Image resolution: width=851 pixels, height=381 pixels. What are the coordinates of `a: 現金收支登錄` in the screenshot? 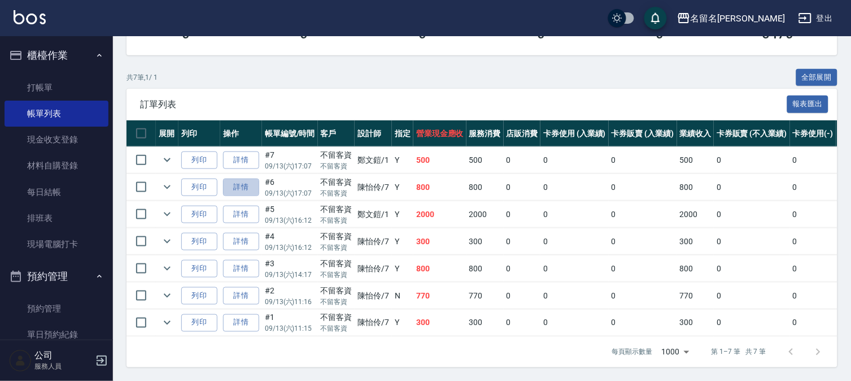 It's located at (56, 140).